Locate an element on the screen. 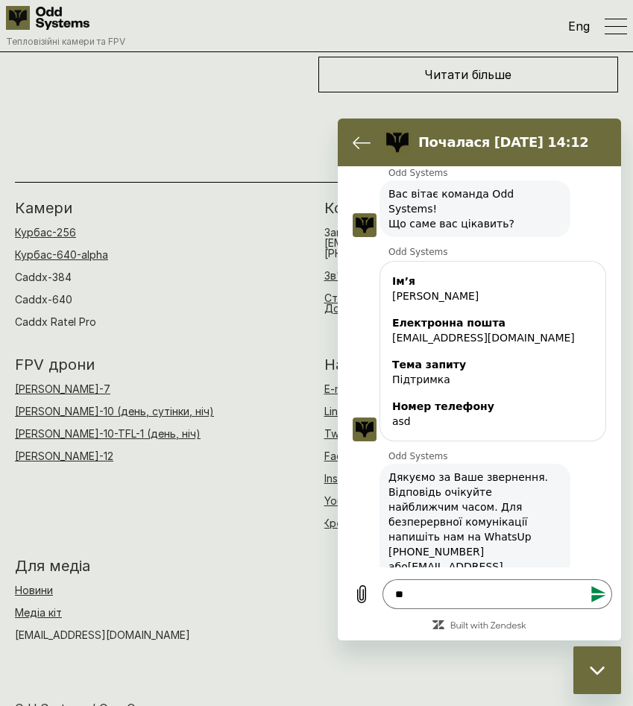  a: Caddx-384 is located at coordinates (43, 276).